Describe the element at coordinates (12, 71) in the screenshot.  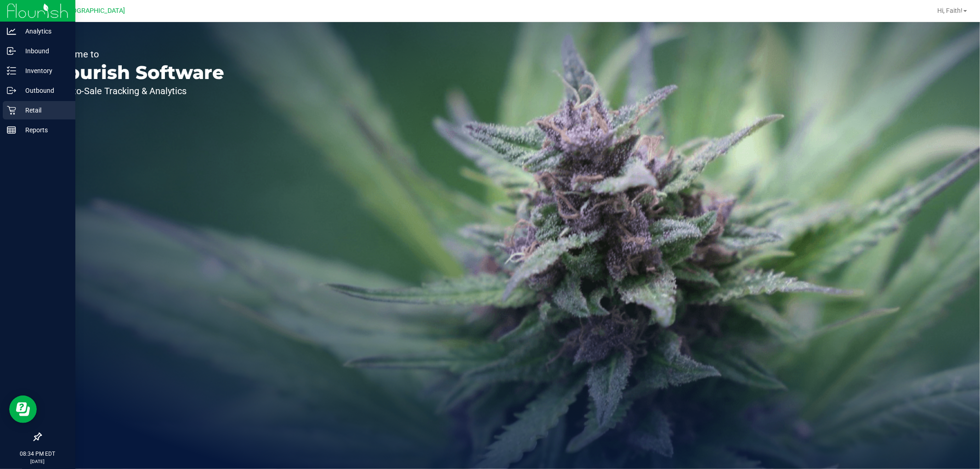
I see `inline-svg: Inventory` at that location.